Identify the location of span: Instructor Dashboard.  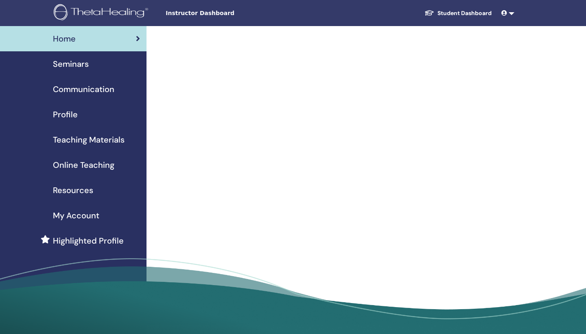
(227, 13).